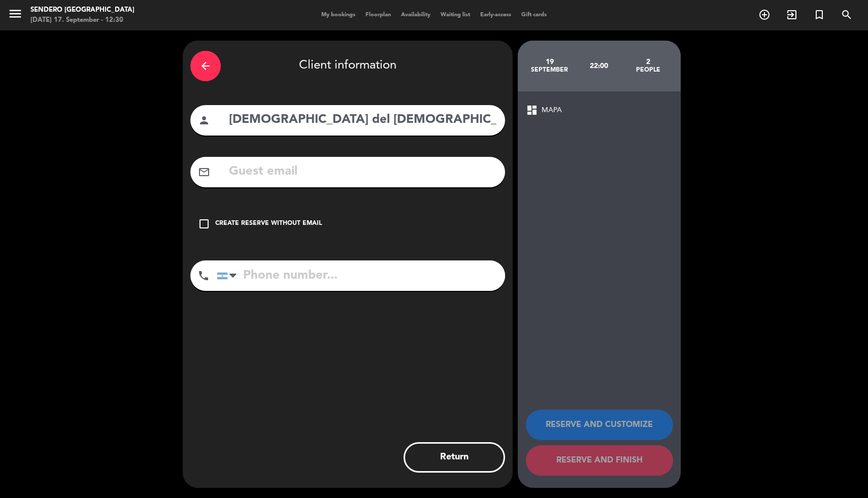  What do you see at coordinates (203, 275) in the screenshot?
I see `i: phone` at bounding box center [203, 275].